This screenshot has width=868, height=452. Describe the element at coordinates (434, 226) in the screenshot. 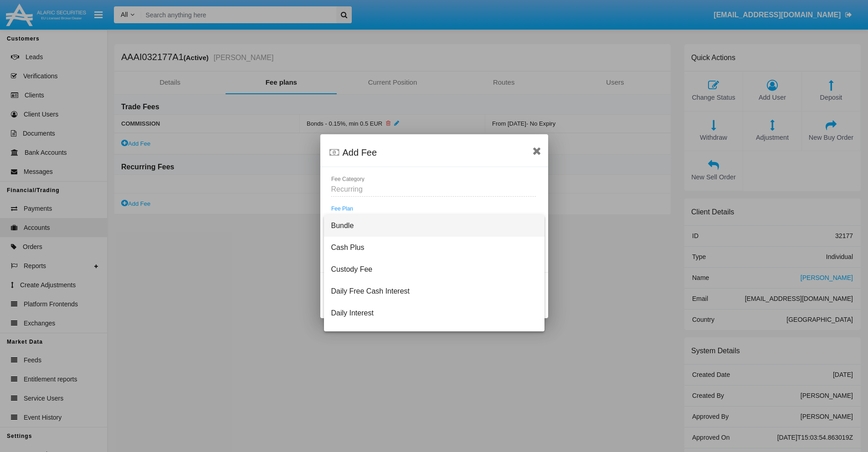

I see `span: Bundle` at that location.